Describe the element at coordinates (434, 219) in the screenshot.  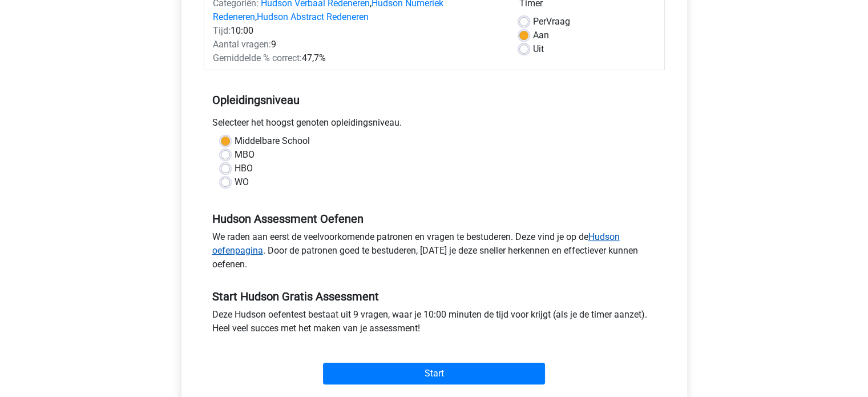
I see `h5: Hudson Assessment Oefenen` at that location.